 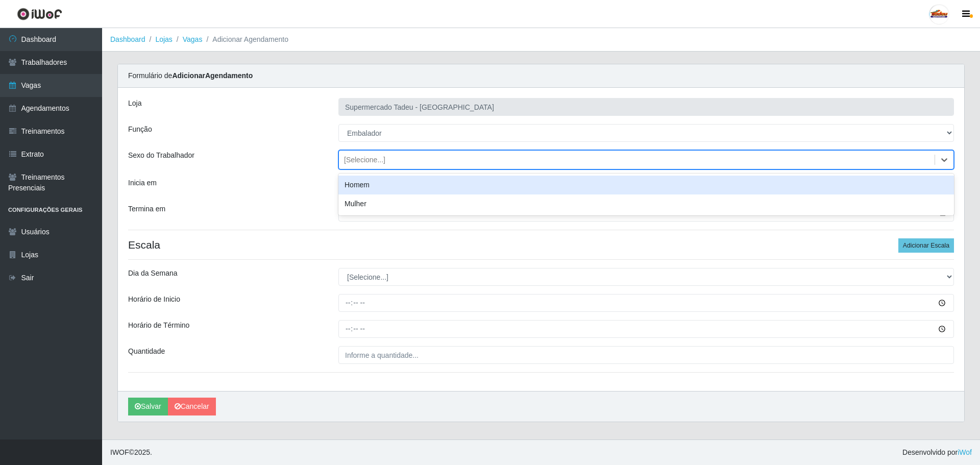 What do you see at coordinates (192, 39) in the screenshot?
I see `a: Vagas` at bounding box center [192, 39].